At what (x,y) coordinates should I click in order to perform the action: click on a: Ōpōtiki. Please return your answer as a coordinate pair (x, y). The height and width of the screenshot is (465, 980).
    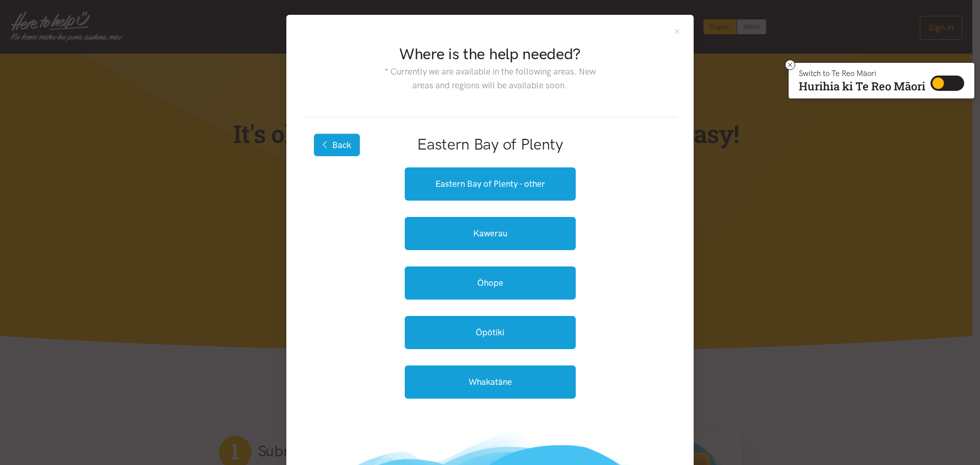
    Looking at the image, I should click on (490, 332).